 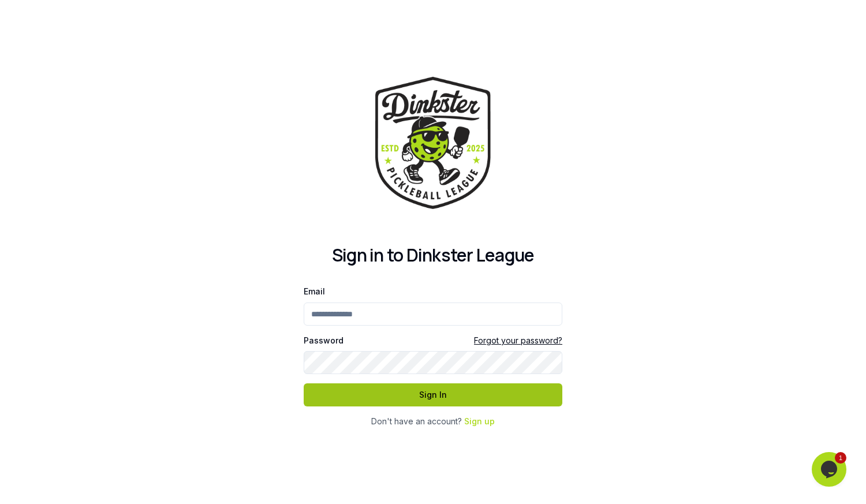 I want to click on img: Dinkster League Logo, so click(x=433, y=143).